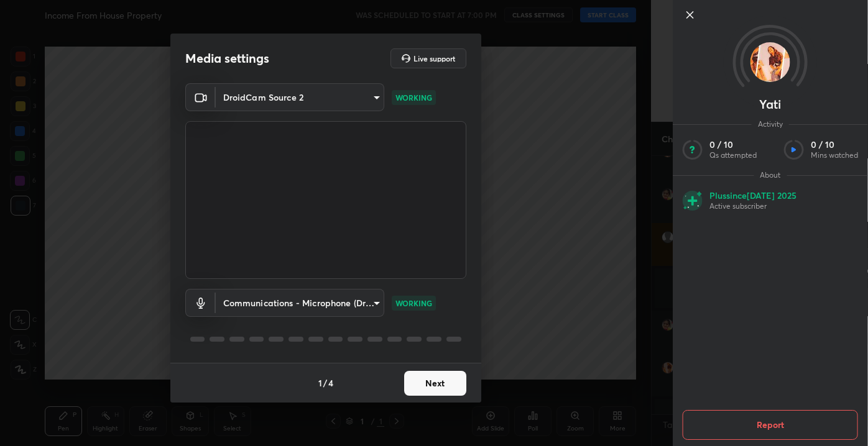 The width and height of the screenshot is (868, 446). Describe the element at coordinates (770, 105) in the screenshot. I see `p: Yati` at that location.